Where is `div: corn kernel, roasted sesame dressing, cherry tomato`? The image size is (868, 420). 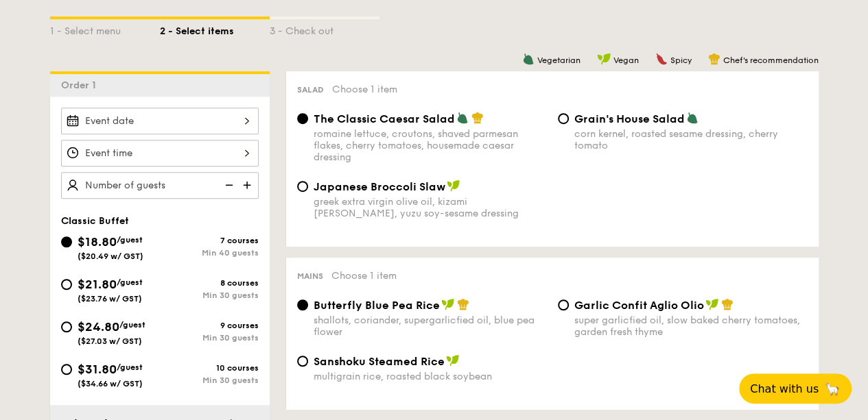 div: corn kernel, roasted sesame dressing, cherry tomato is located at coordinates (691, 140).